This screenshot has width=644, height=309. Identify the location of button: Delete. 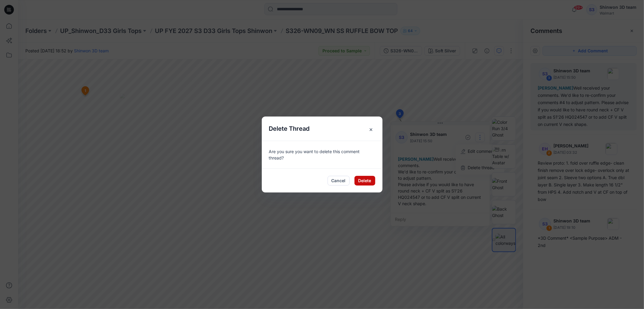
(365, 180).